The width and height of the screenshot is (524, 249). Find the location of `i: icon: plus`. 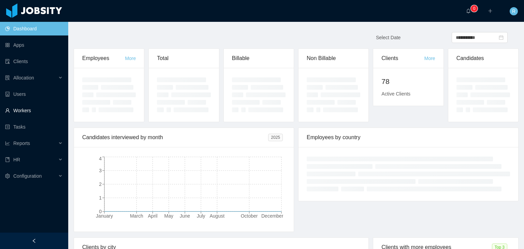

i: icon: plus is located at coordinates (491, 11).